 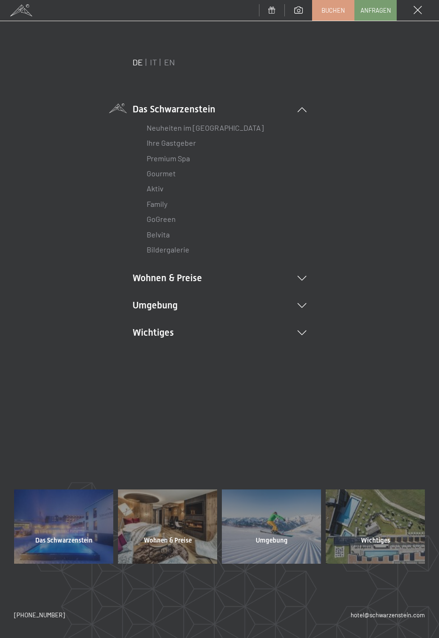 I want to click on a: DE, so click(x=138, y=62).